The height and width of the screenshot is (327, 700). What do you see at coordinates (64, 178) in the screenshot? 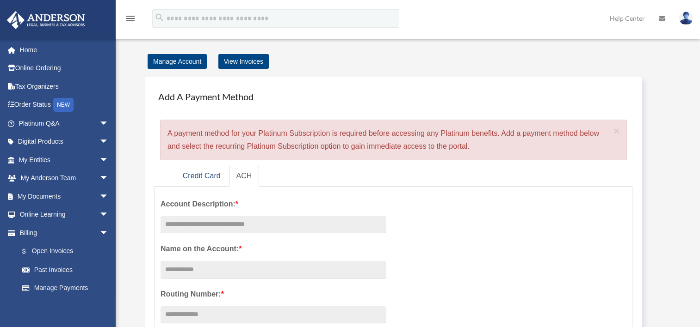
I see `a: My Anderson Teamarrow_drop_down` at bounding box center [64, 178].